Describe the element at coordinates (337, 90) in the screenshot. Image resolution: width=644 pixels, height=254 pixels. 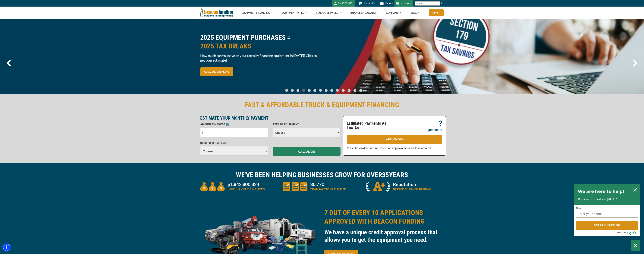
I see `a: Go To Slide 9` at that location.